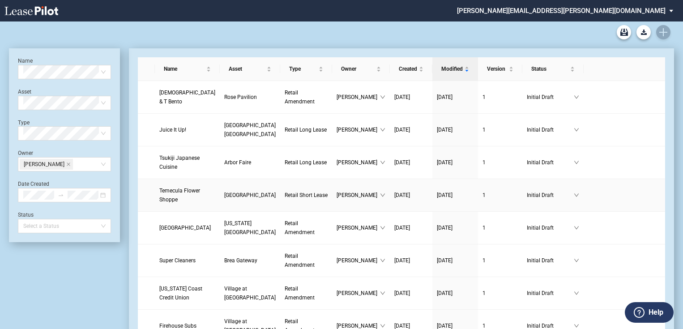 This screenshot has width=683, height=329. I want to click on span: Retail Short Lease, so click(306, 195).